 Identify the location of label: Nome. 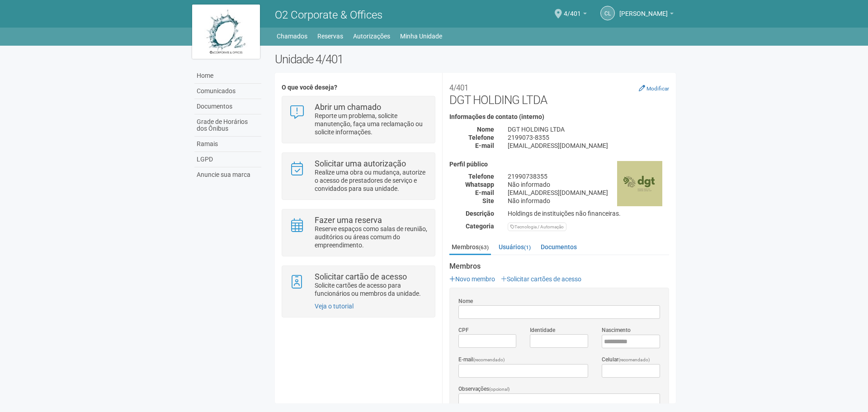
(465, 301).